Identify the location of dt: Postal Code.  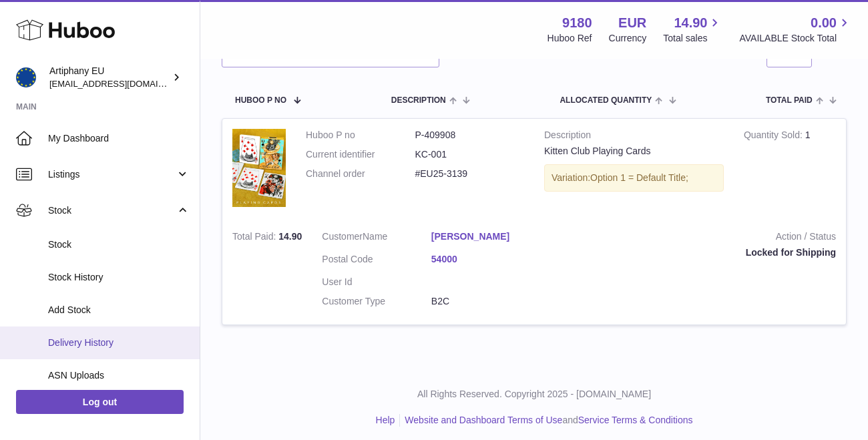
(377, 261).